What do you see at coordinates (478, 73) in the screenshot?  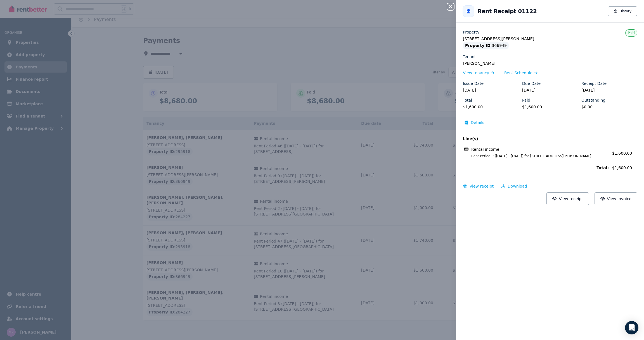 I see `a: View tenancy` at bounding box center [478, 73].